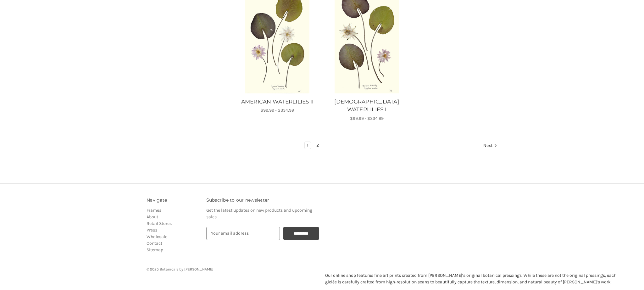  What do you see at coordinates (277, 102) in the screenshot?
I see `a: AMERICAN WATERLILIES II, Price range from $99.99 to $334.99` at bounding box center [277, 102].